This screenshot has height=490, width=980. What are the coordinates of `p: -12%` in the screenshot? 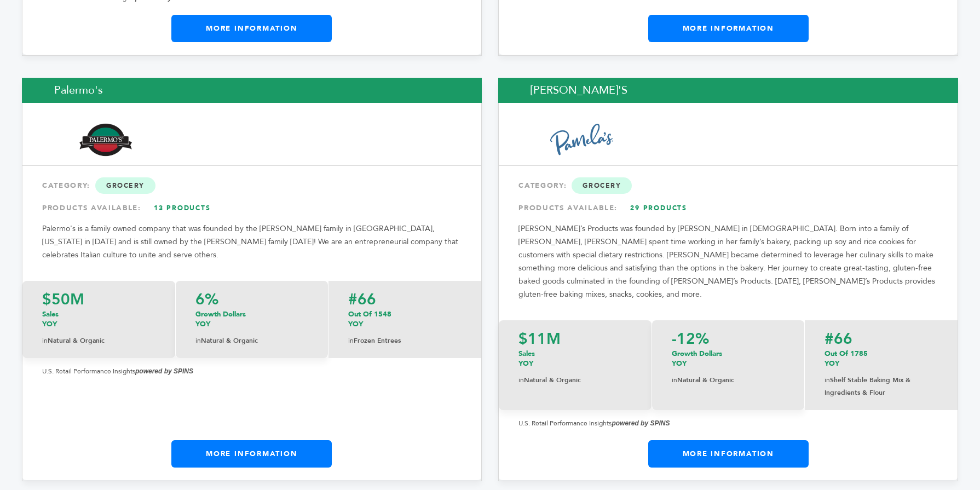 It's located at (729, 339).